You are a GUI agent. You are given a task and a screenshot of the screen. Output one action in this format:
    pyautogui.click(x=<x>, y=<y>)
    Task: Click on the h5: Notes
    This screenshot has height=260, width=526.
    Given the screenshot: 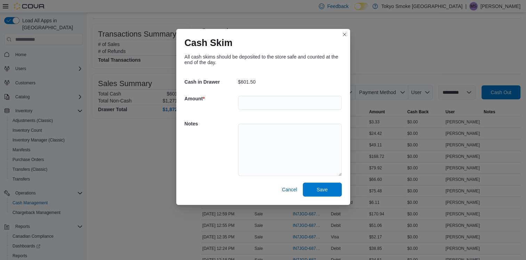 What is the action you would take?
    pyautogui.click(x=211, y=124)
    